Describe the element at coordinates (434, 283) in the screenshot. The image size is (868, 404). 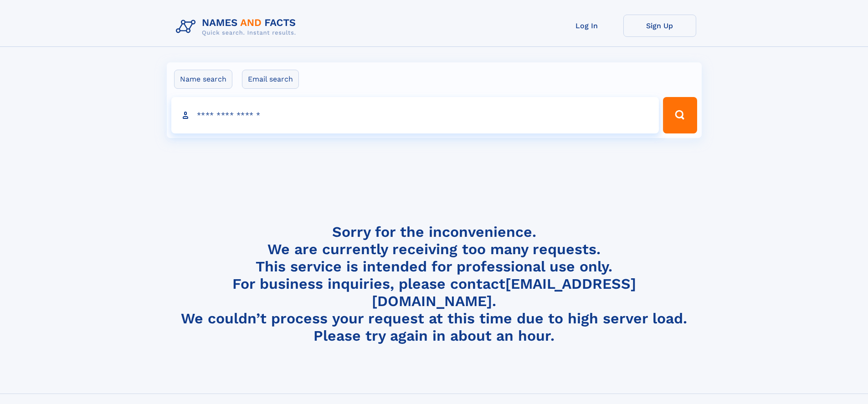
I see `h4: Sorry for the inconvenience. We are currently receiving too many requests. This service is intend...` at that location.